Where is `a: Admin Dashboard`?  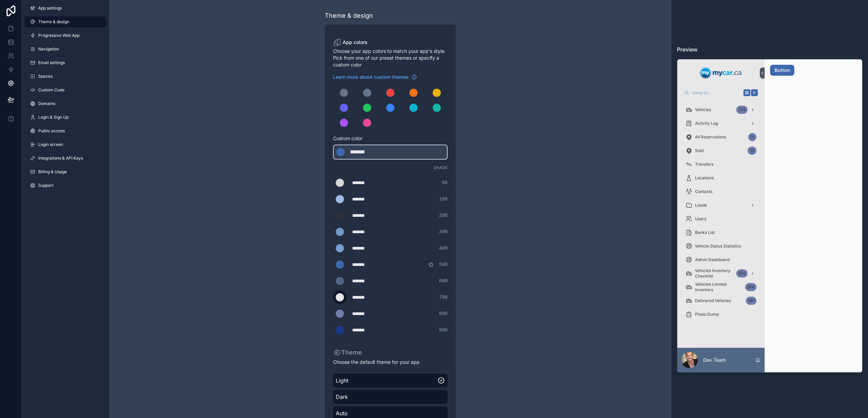 a: Admin Dashboard is located at coordinates (721, 260).